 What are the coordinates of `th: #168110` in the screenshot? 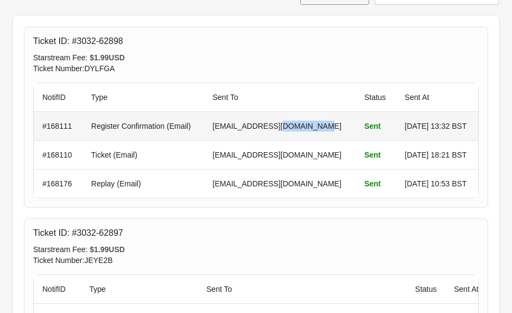 It's located at (58, 154).